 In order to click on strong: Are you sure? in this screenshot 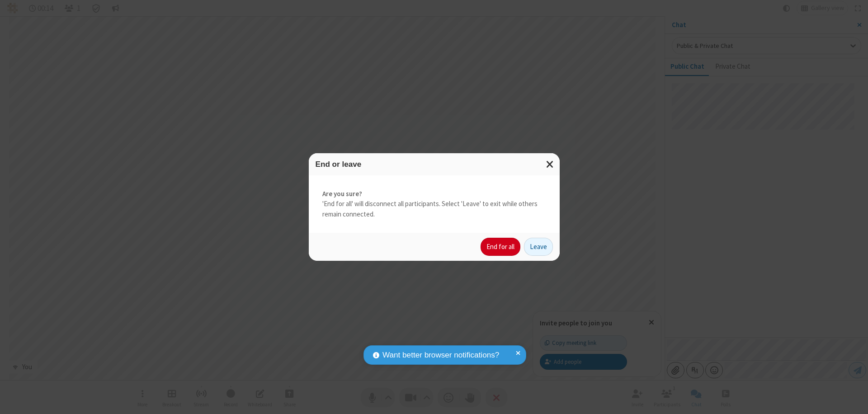, I will do `click(434, 194)`.